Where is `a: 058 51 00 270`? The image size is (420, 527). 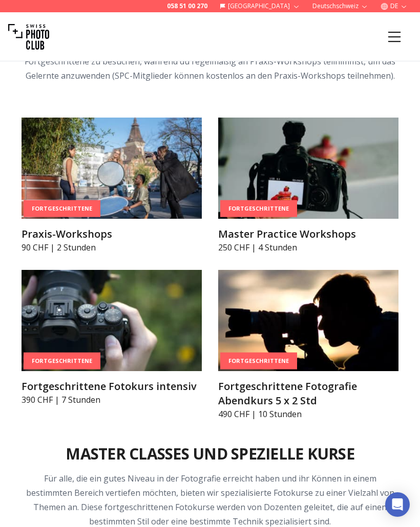 a: 058 51 00 270 is located at coordinates (187, 6).